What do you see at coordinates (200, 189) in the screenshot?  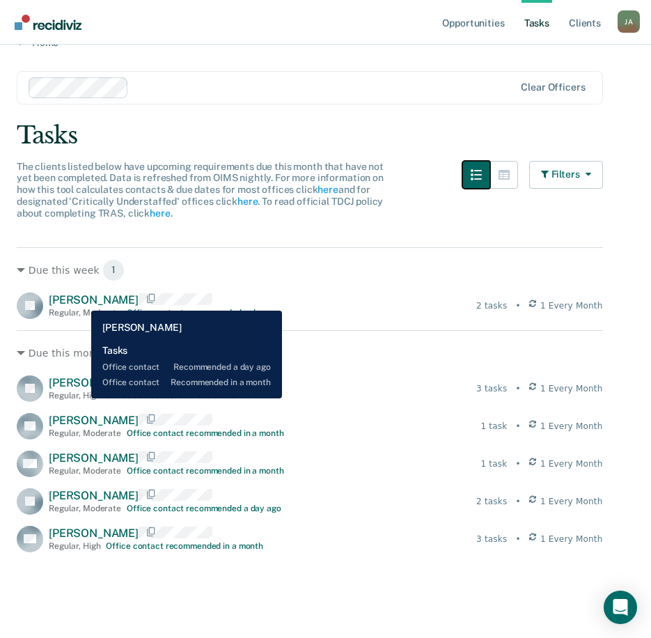 I see `span: The clients listed below have upcoming requirements due this month that have not yet been complet...` at bounding box center [200, 189].